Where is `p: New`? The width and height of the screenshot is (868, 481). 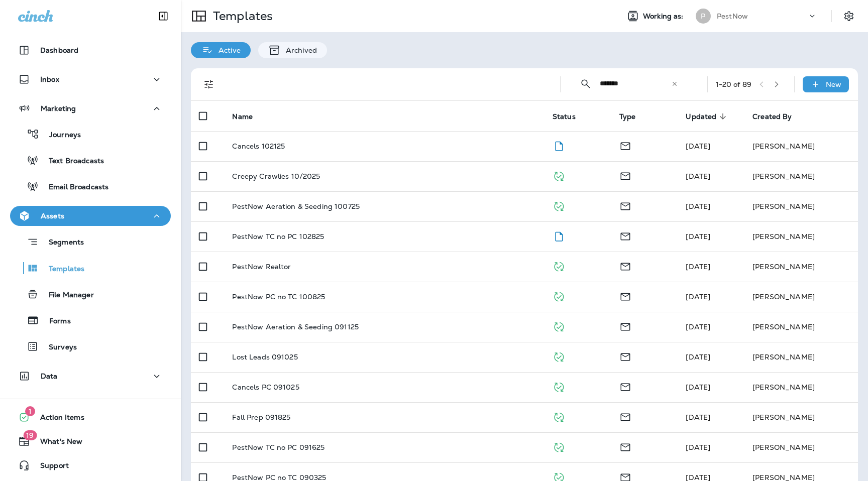
p: New is located at coordinates (834, 84).